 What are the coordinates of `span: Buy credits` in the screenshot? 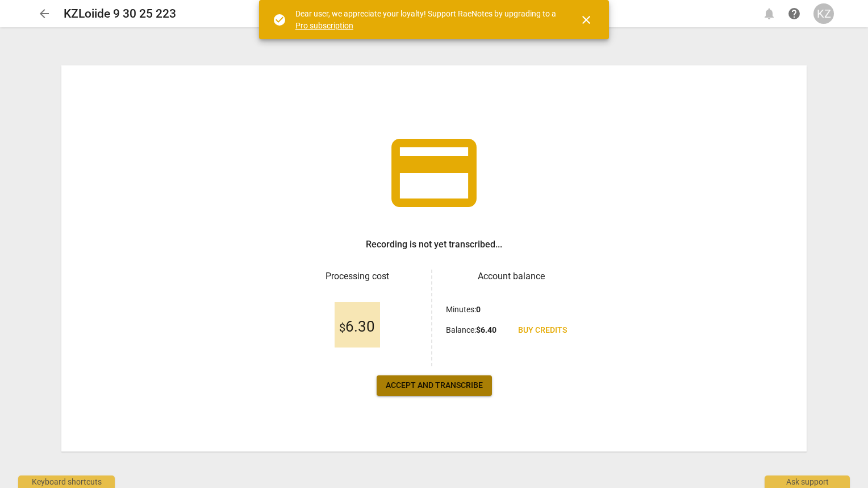 It's located at (542, 330).